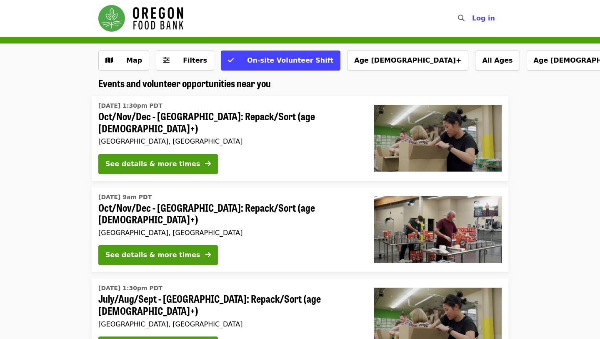 The height and width of the screenshot is (339, 600). What do you see at coordinates (124, 60) in the screenshot?
I see `a: Show map view` at bounding box center [124, 60].